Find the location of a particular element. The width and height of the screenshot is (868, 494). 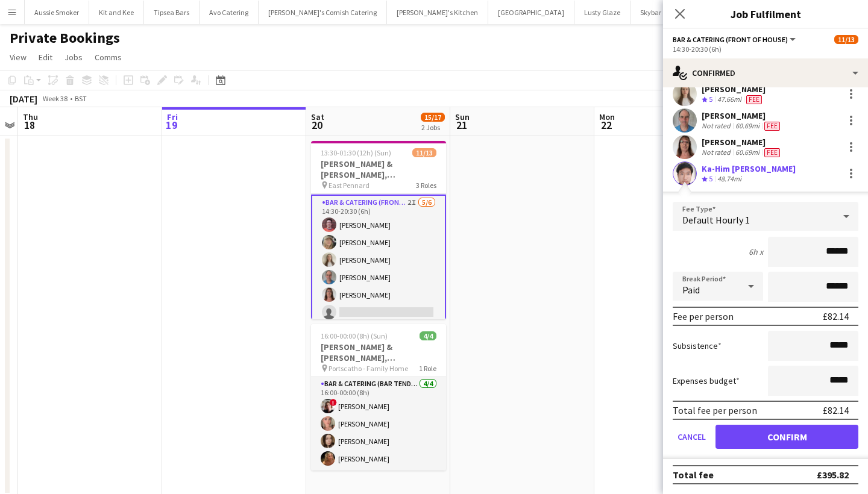

span: Thu is located at coordinates (30, 117).